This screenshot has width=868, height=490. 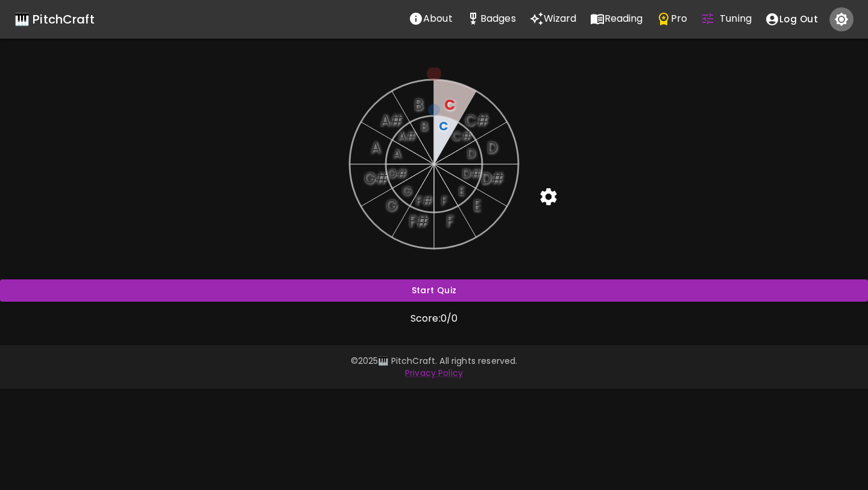 I want to click on button: Tuning Quiz, so click(x=726, y=19).